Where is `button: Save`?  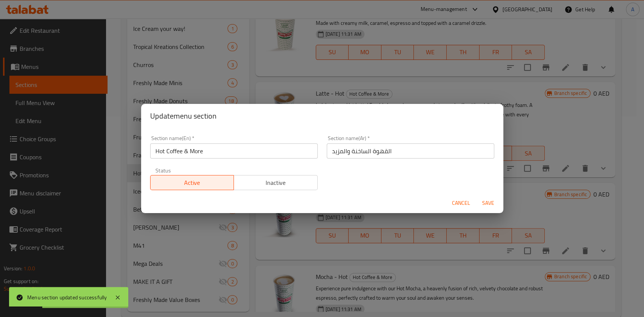
button: Save is located at coordinates (488, 203).